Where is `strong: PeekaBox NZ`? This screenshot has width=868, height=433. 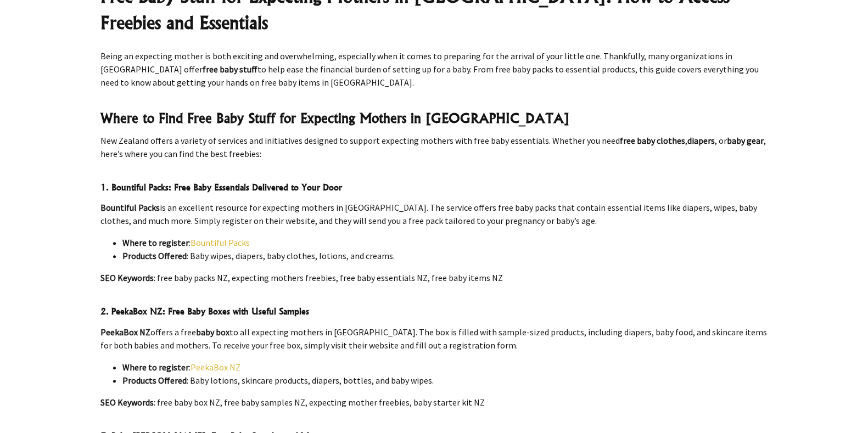 strong: PeekaBox NZ is located at coordinates (125, 332).